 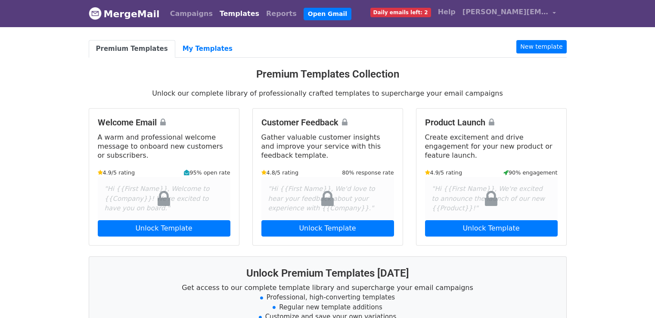 I want to click on div: "Hi {{First Name}}, Welcome to {{Company}}! We're excited to have you on board.", so click(x=164, y=199).